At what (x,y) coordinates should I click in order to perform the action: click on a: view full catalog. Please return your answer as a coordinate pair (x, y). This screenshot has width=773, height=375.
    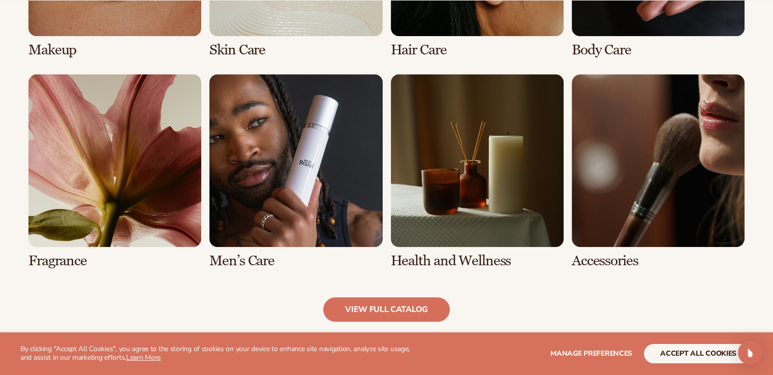
    Looking at the image, I should click on (386, 310).